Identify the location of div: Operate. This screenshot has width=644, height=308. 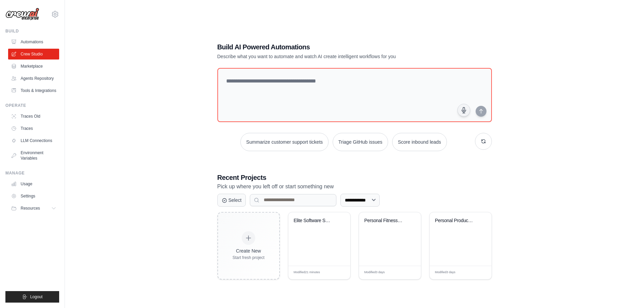
(32, 106).